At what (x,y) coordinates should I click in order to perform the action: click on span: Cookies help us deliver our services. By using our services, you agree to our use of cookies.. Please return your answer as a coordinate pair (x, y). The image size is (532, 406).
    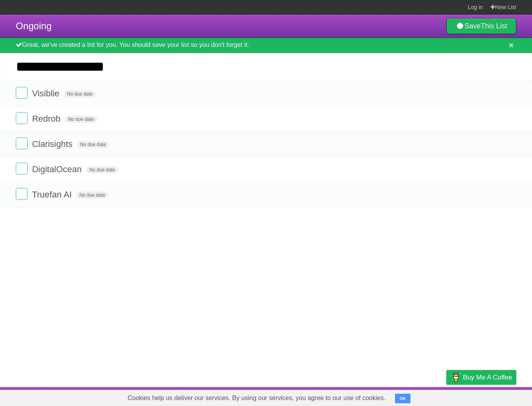
    Looking at the image, I should click on (257, 398).